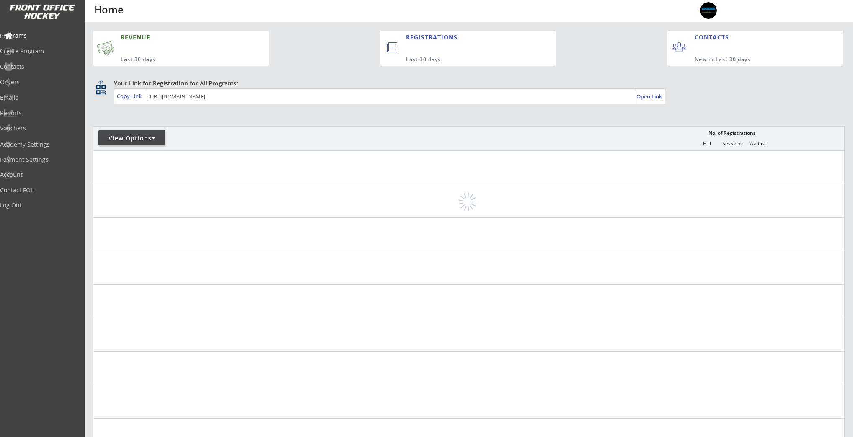 The height and width of the screenshot is (437, 853). What do you see at coordinates (101, 82) in the screenshot?
I see `div: qr` at bounding box center [101, 82].